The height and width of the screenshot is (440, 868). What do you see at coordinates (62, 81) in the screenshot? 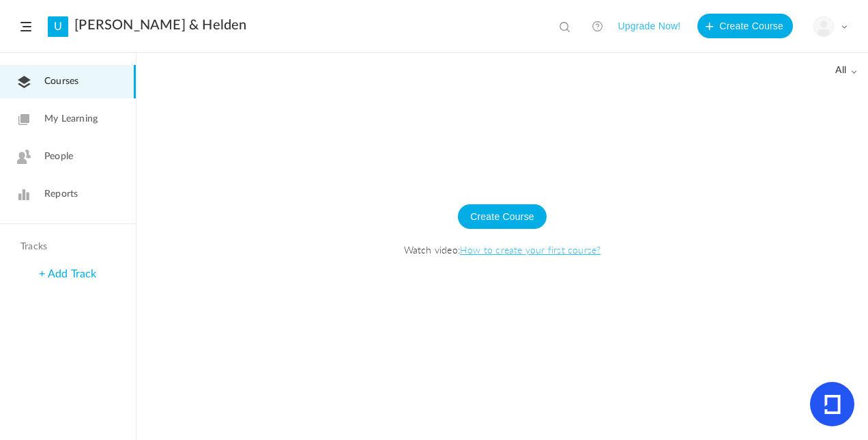
I see `span: Courses` at bounding box center [62, 81].